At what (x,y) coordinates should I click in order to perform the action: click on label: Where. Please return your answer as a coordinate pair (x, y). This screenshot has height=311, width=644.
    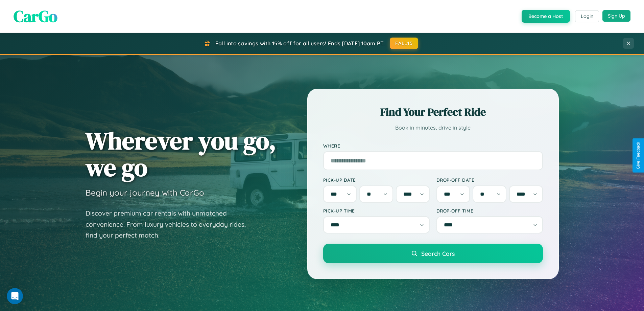
    Looking at the image, I should click on (433, 145).